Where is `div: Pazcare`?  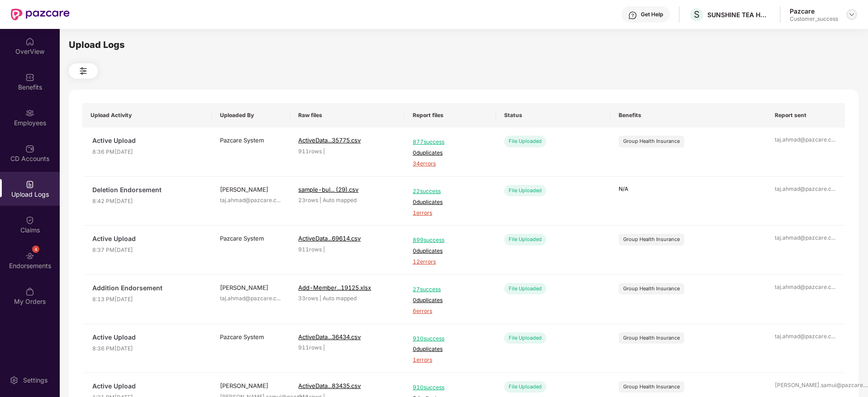
div: Pazcare is located at coordinates (814, 11).